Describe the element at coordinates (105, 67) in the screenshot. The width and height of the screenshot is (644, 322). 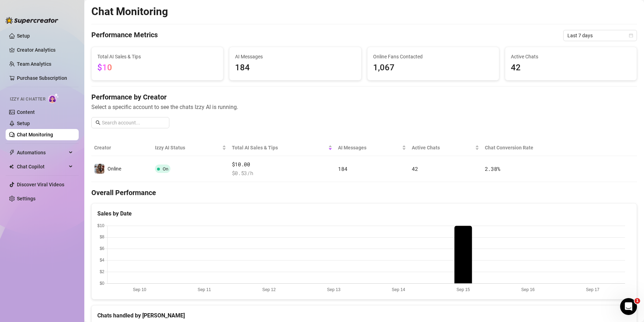
I see `span: $10` at that location.